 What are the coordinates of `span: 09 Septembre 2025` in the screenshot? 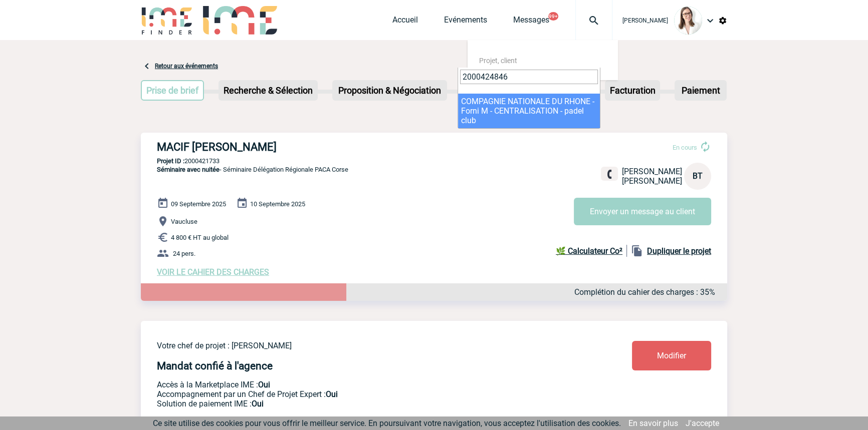 It's located at (199, 204).